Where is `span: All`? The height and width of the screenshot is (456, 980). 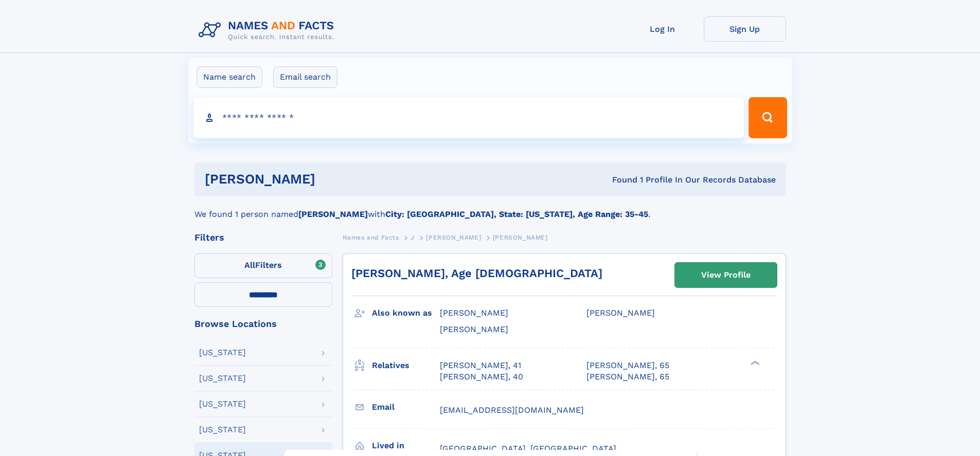 span: All is located at coordinates (249, 264).